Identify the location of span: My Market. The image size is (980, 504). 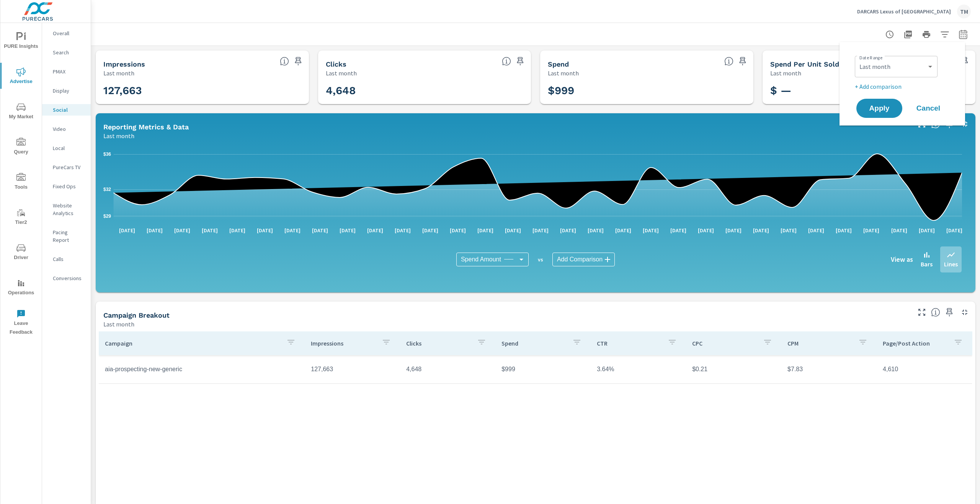
(21, 111).